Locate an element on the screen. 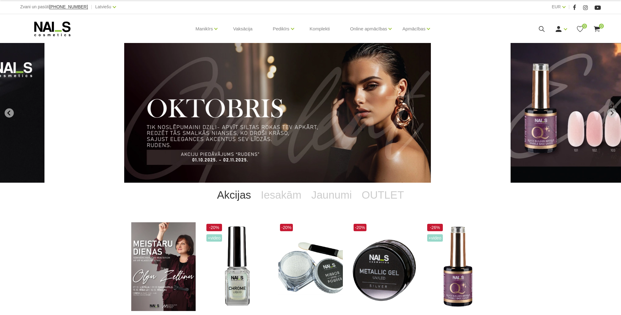 This screenshot has height=315, width=621. a: Manikīrs is located at coordinates (204, 29).